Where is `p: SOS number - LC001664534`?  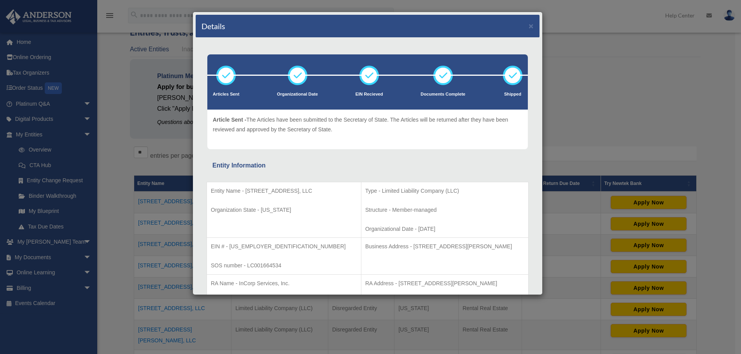 p: SOS number - LC001664534 is located at coordinates (284, 266).